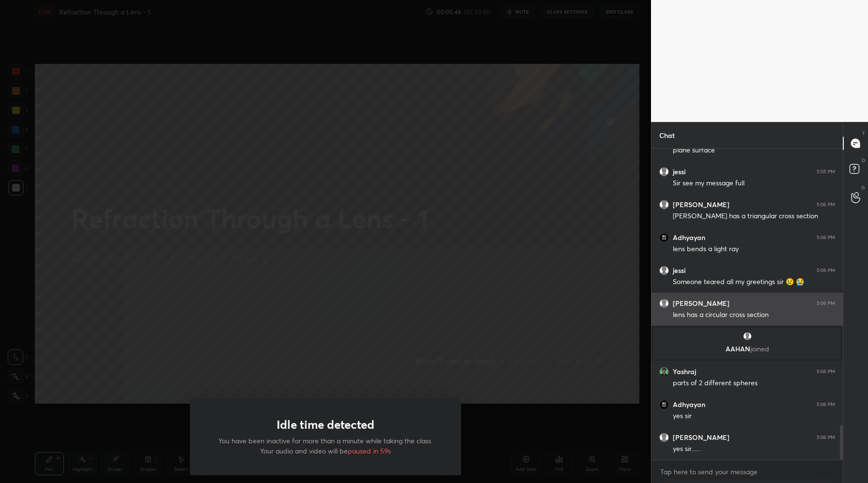  I want to click on div: grid, so click(747, 303).